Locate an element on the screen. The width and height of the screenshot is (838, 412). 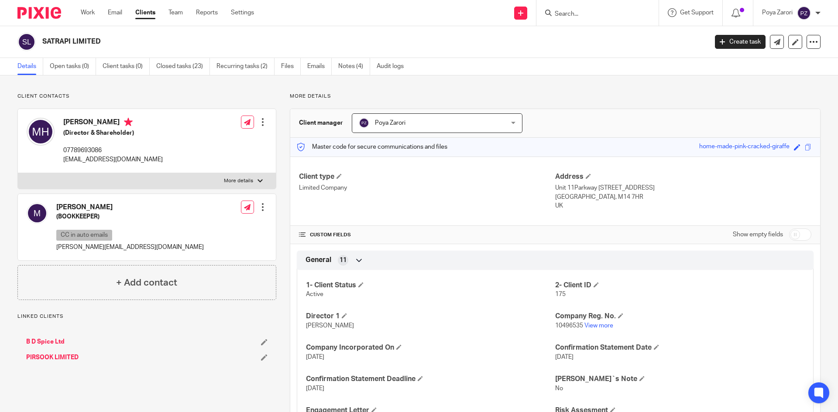
h4: Address is located at coordinates (683, 177).